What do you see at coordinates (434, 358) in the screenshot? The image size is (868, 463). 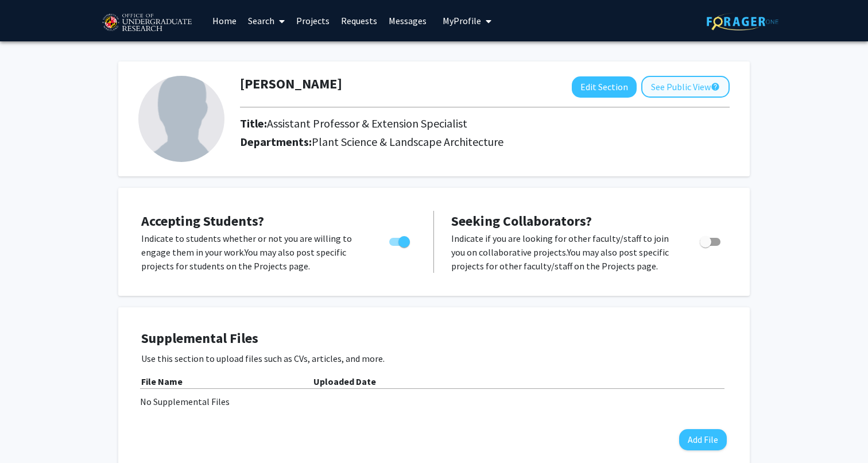 I see `p: Use this section to upload files such as CVs, articles, and more.` at bounding box center [434, 358].